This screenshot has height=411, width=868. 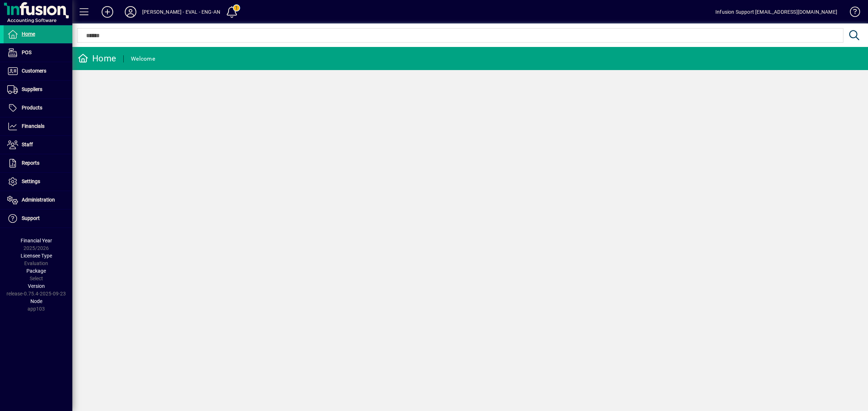 What do you see at coordinates (852, 13) in the screenshot?
I see `a: Knowledge Base` at bounding box center [852, 13].